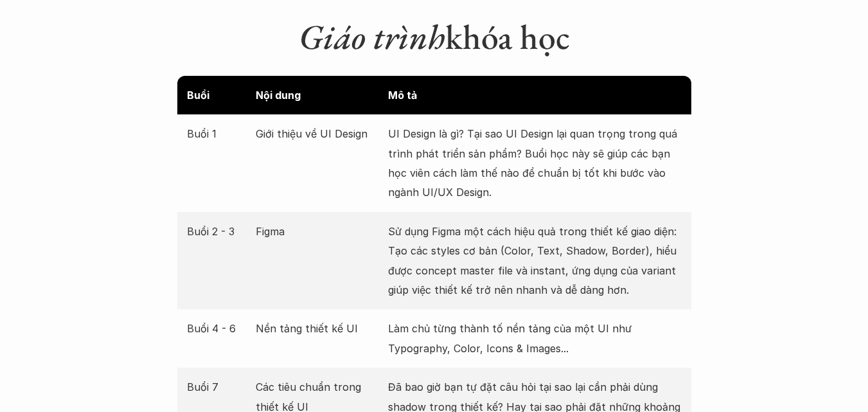  What do you see at coordinates (535, 163) in the screenshot?
I see `p: UI Design là gì? Tại sao UI Design lại quan trọng trong quá trình phát triển sản phẩm? Buổi học n...` at bounding box center [535, 163].